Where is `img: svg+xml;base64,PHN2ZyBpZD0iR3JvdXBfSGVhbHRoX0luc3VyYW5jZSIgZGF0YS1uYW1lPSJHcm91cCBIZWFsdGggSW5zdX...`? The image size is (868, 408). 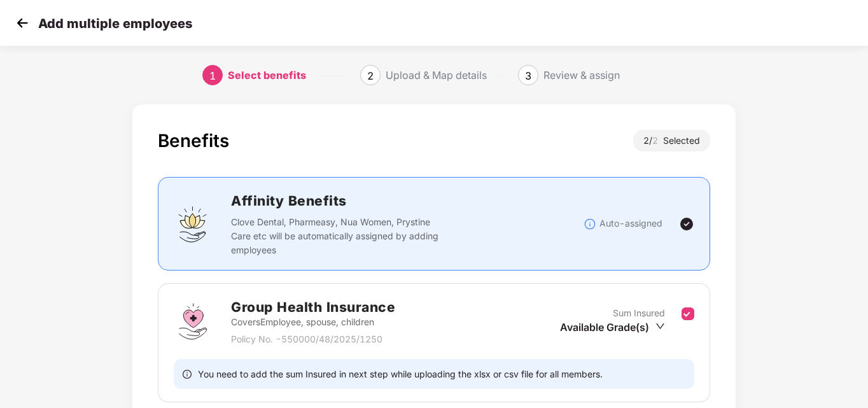 img: svg+xml;base64,PHN2ZyBpZD0iR3JvdXBfSGVhbHRoX0luc3VyYW5jZSIgZGF0YS1uYW1lPSJHcm91cCBIZWFsdGggSW5zdX... is located at coordinates (193, 321).